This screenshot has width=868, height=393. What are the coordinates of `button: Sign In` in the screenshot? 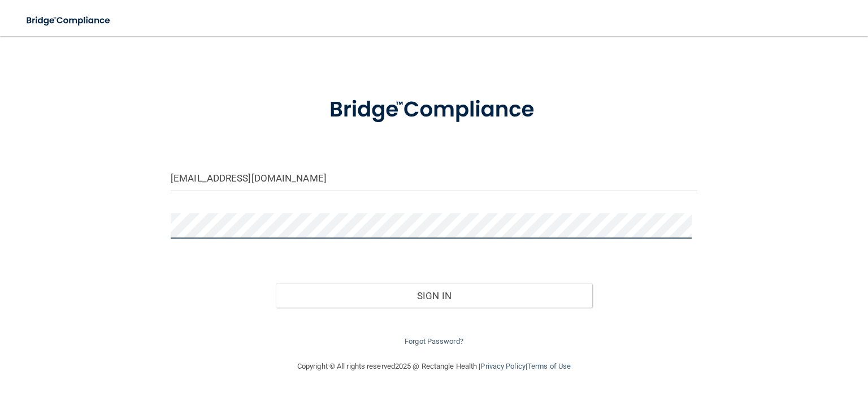 It's located at (433, 296).